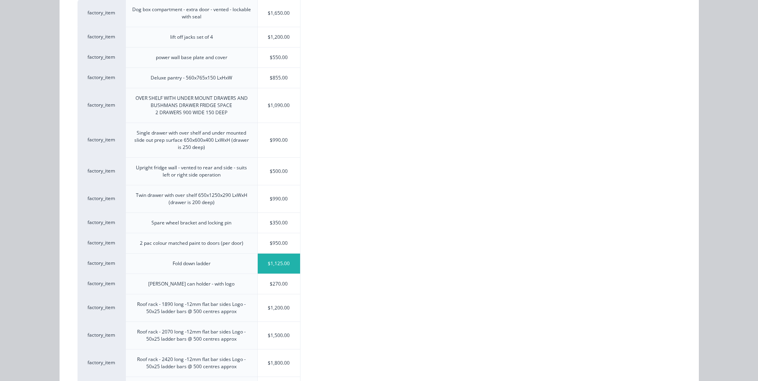  What do you see at coordinates (279, 284) in the screenshot?
I see `div: $270.00` at bounding box center [279, 284].